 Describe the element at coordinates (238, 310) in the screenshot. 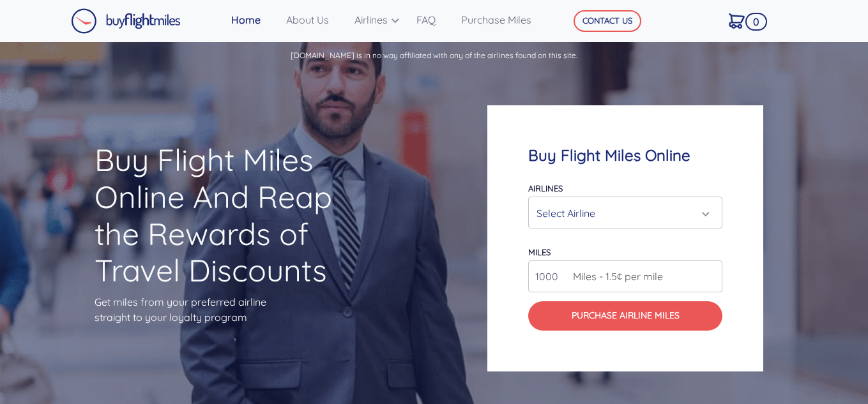

I see `p: Get miles from your preferred airline straight to your loyalty program` at that location.